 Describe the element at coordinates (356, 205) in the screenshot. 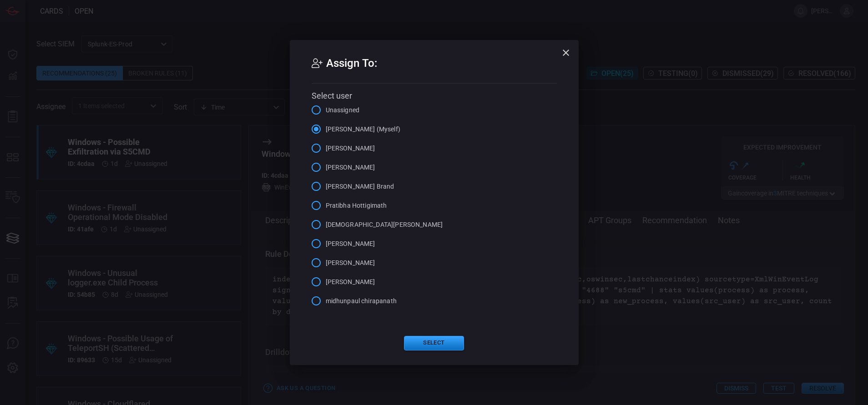

I see `span: Pratibha Hottigimath` at that location.